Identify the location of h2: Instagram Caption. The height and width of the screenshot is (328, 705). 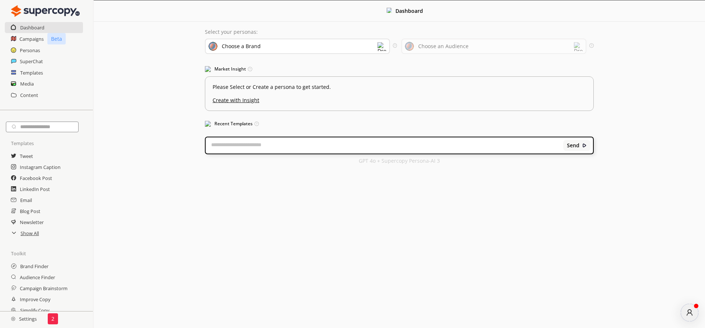
(40, 167).